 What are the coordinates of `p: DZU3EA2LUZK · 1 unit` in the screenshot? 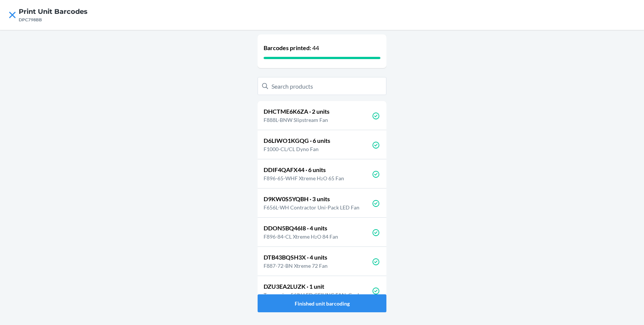 It's located at (314, 287).